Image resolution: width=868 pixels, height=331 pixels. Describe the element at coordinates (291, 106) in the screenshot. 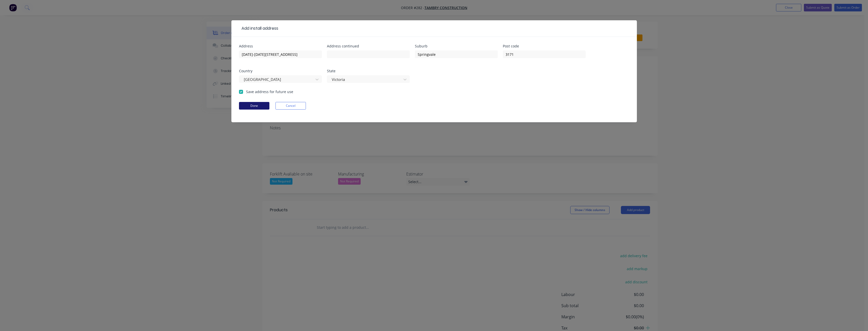

I see `button: Cancel` at that location.